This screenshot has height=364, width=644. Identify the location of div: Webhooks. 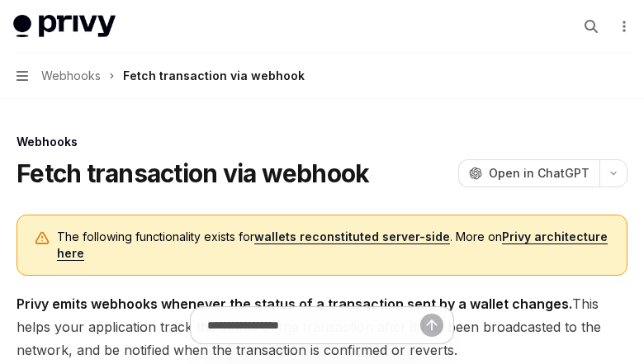
(322, 142).